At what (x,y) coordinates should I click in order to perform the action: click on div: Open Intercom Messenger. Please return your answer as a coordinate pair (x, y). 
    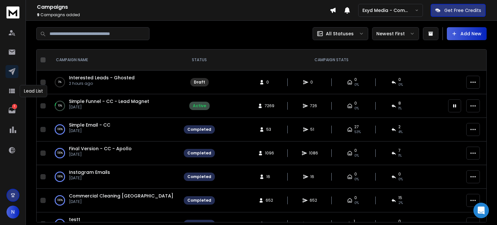
    Looking at the image, I should click on (481, 210).